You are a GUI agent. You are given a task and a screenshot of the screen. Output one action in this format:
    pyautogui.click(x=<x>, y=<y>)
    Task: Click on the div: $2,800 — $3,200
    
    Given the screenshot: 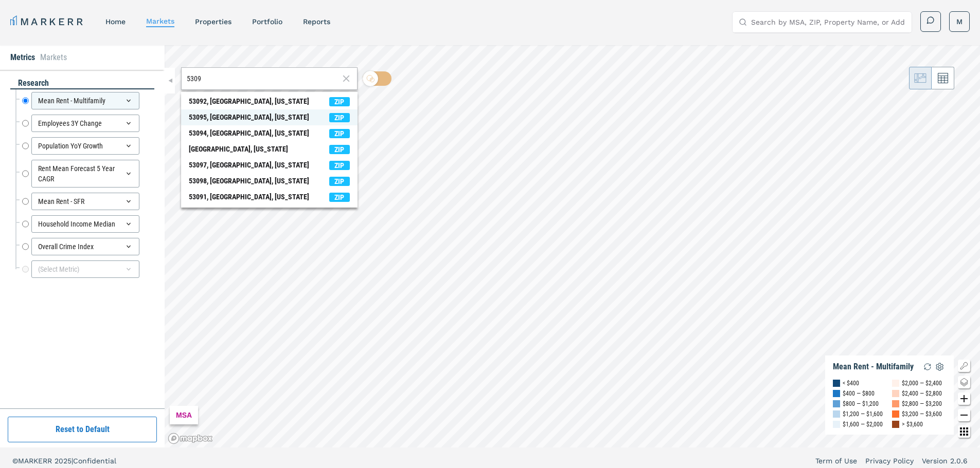 What is the action you would take?
    pyautogui.click(x=921, y=404)
    